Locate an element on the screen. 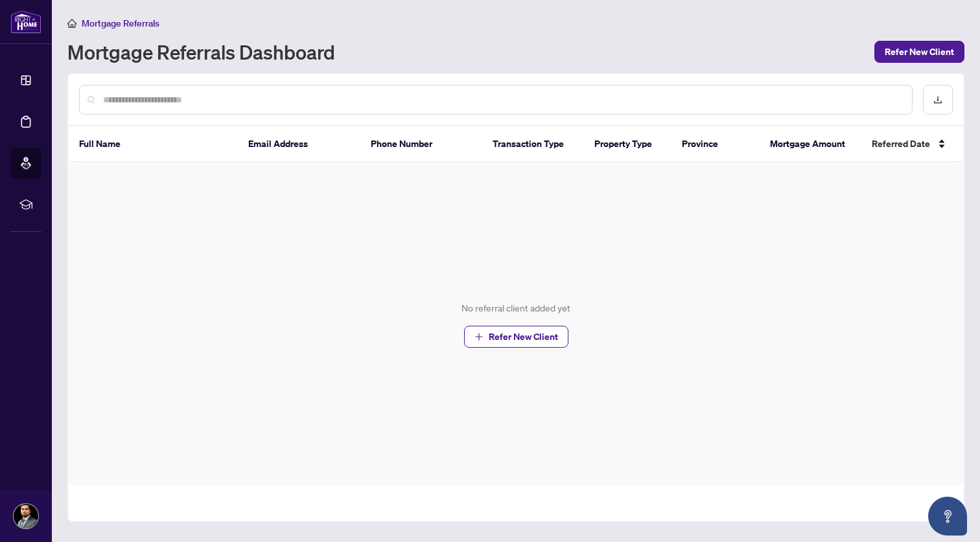  span: Referred Date is located at coordinates (901, 144).